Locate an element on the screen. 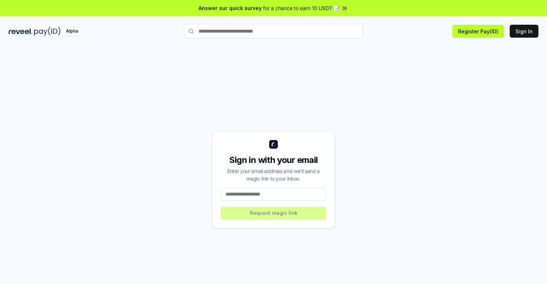 The image size is (547, 284). img: logo_small is located at coordinates (274, 145).